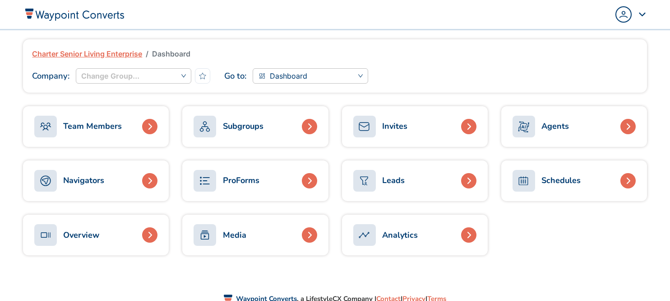  Describe the element at coordinates (624, 14) in the screenshot. I see `img: user-profile-1.png` at that location.